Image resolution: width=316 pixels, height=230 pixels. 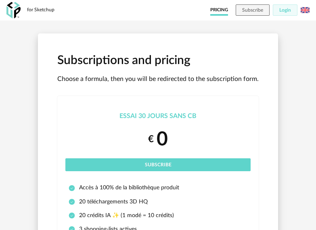 What do you see at coordinates (158, 188) in the screenshot?
I see `li: Accès à 100% de la bibliothèque produit` at bounding box center [158, 188].